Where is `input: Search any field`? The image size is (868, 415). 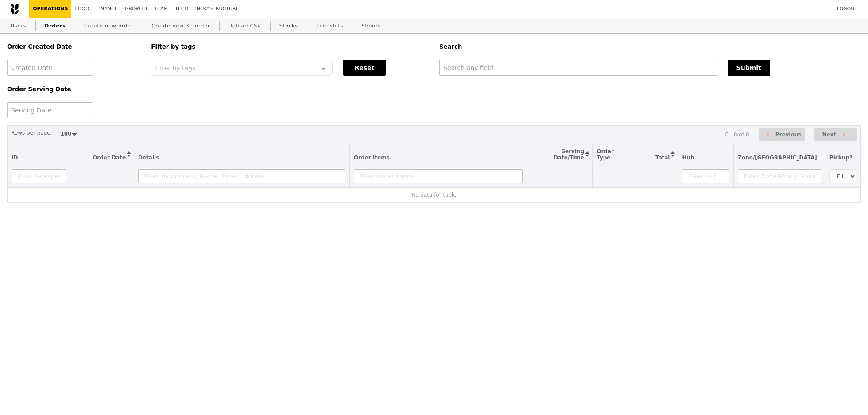 input: Search any field is located at coordinates (578, 68).